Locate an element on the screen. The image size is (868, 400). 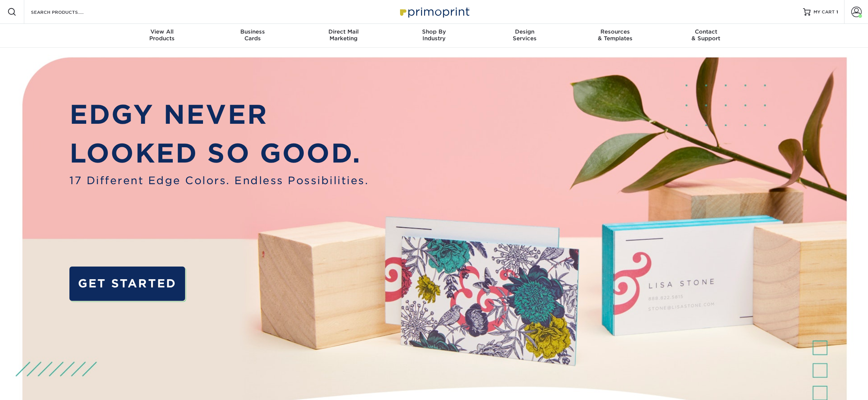
span: Shop By is located at coordinates (434, 31).